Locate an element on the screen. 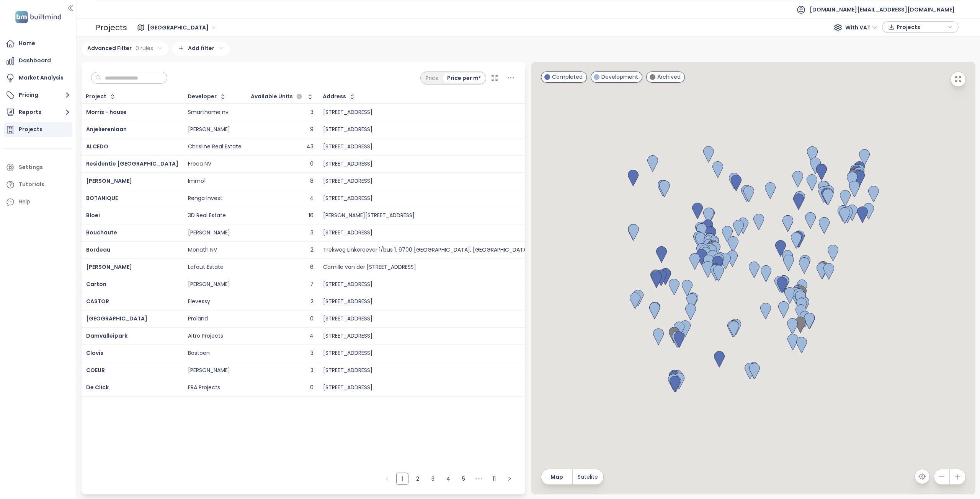 The height and width of the screenshot is (499, 980). a: ALCEDO is located at coordinates (97, 147).